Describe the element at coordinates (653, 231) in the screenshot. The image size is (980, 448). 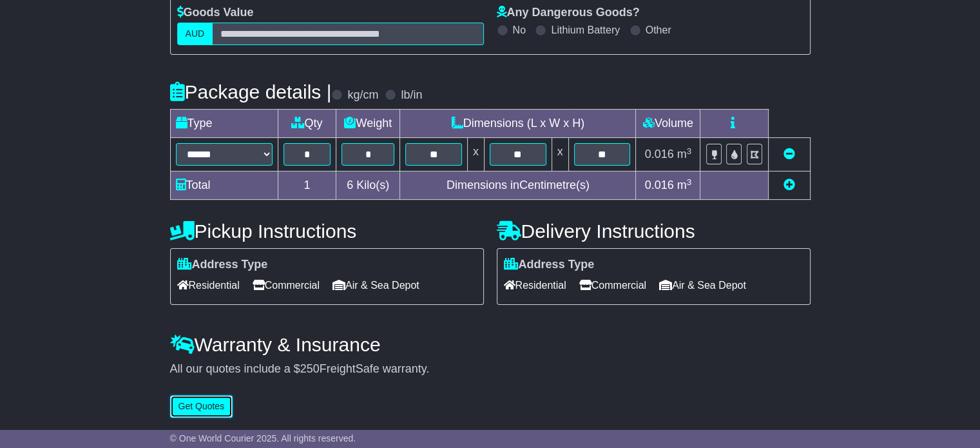
I see `h4: Delivery Instructions` at that location.